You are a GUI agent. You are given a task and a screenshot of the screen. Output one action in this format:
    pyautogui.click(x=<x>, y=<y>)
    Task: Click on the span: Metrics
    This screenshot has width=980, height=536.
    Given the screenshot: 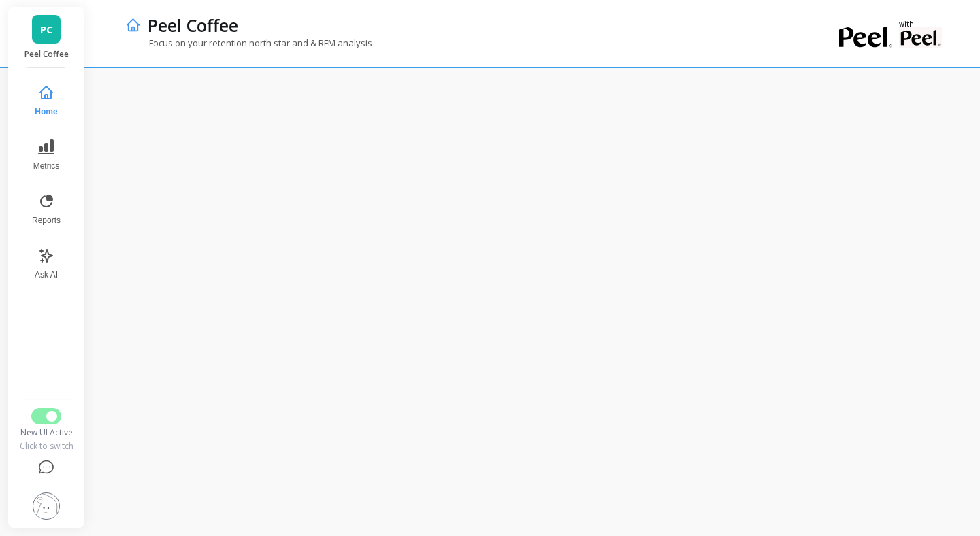 What is the action you would take?
    pyautogui.click(x=46, y=166)
    